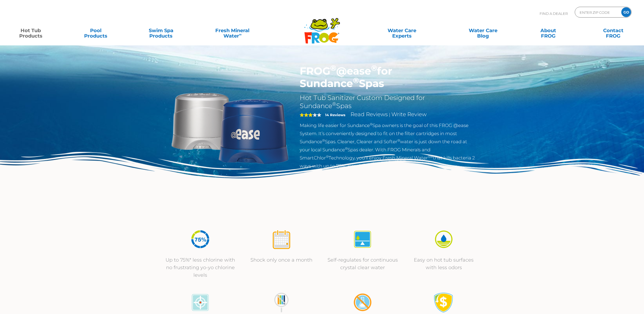 The width and height of the screenshot is (644, 314). I want to click on a: Write Review, so click(409, 114).